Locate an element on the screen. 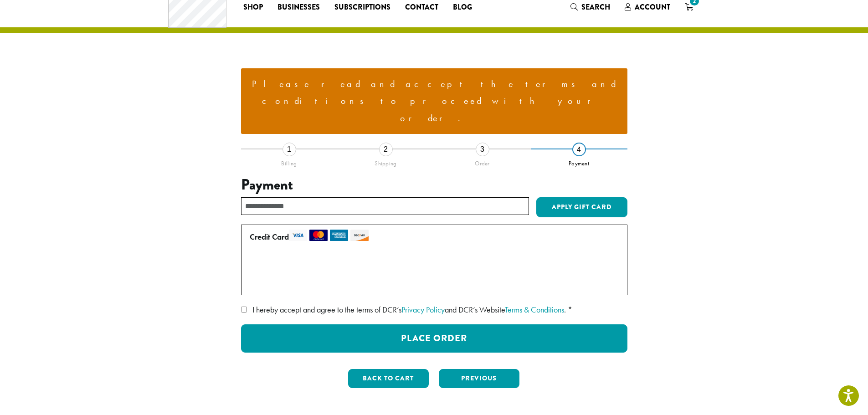  abbr: required is located at coordinates (570, 310).